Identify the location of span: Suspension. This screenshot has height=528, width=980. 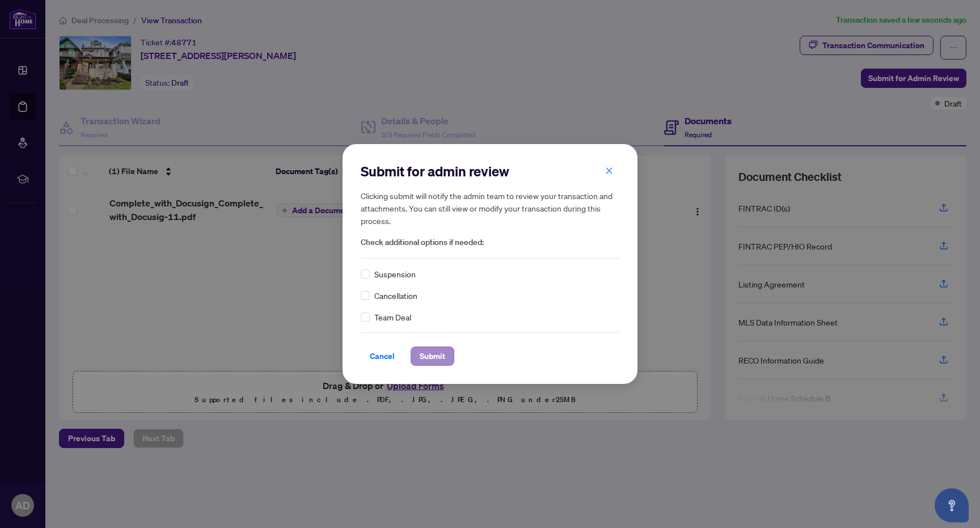
(395, 274).